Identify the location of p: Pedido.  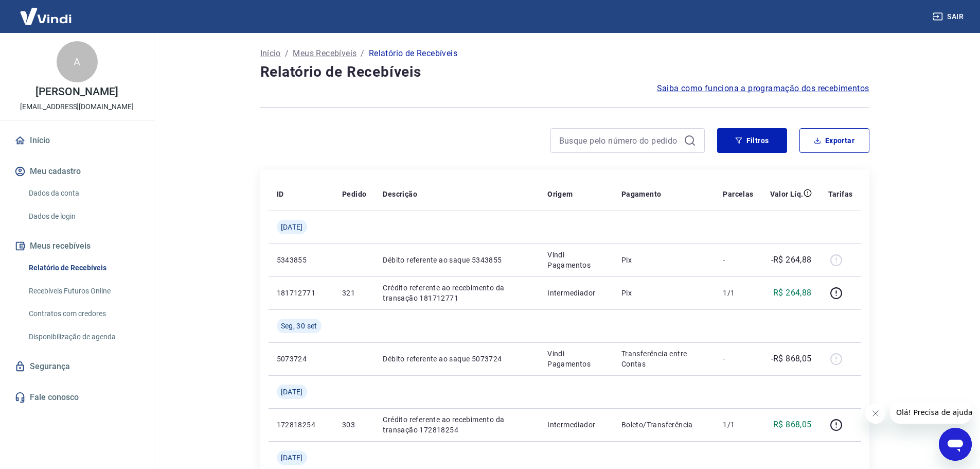
(354, 194).